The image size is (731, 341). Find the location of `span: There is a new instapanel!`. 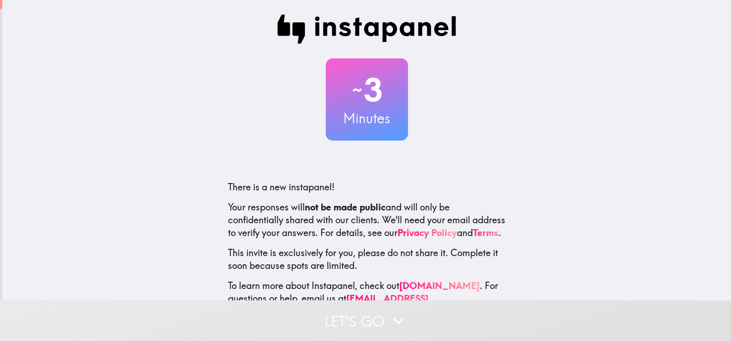

span: There is a new instapanel! is located at coordinates (281, 187).